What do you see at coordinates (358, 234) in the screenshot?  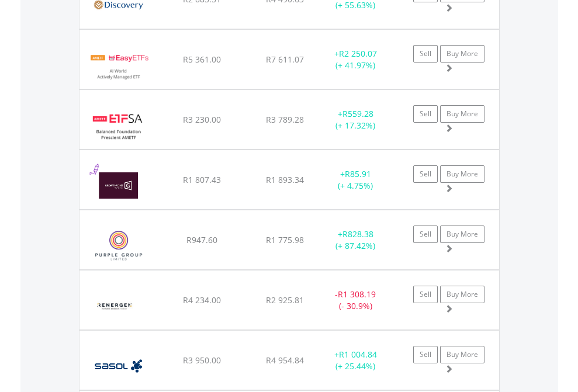 I see `span: R828.38` at bounding box center [358, 234].